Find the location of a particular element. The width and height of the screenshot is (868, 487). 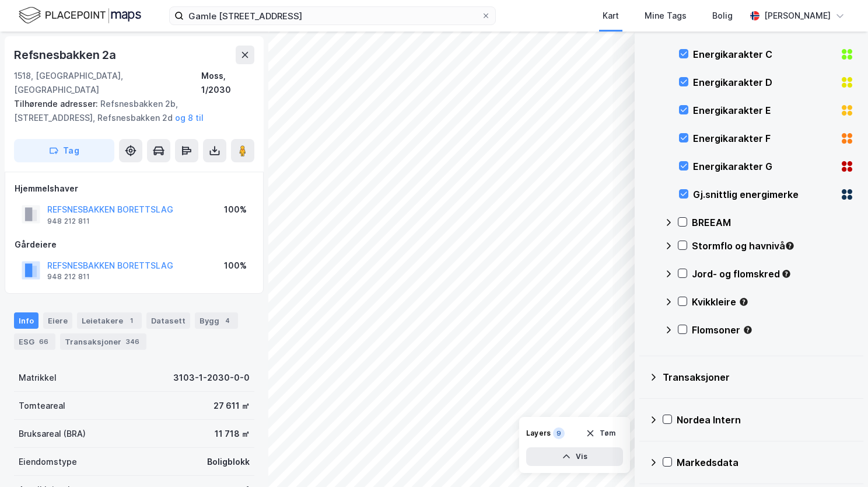

div: Eiendomstype is located at coordinates (48, 462).